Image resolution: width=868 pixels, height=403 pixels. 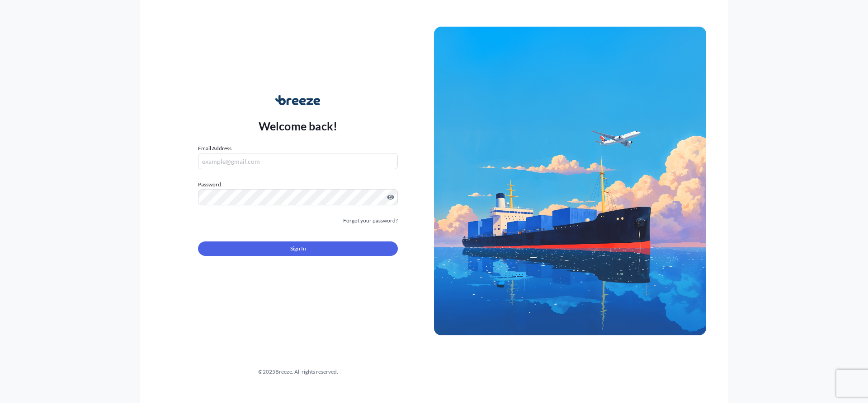 What do you see at coordinates (298, 249) in the screenshot?
I see `button: Sign In` at bounding box center [298, 249].